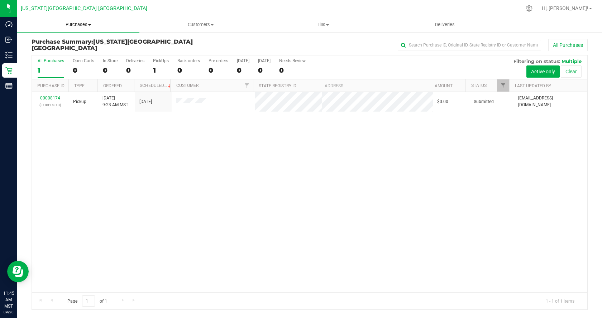 This screenshot has width=602, height=318. I want to click on a: Scheduled, so click(156, 86).